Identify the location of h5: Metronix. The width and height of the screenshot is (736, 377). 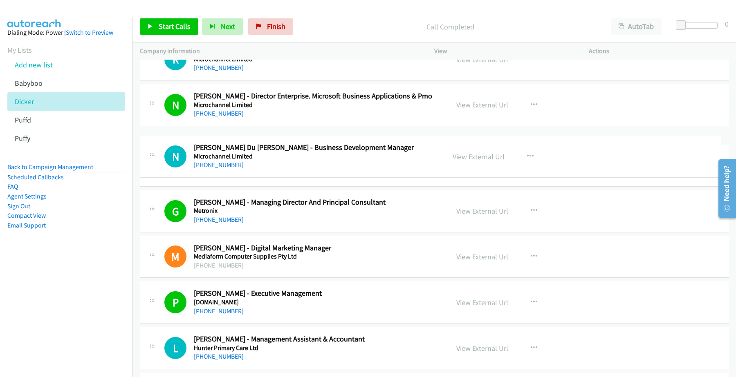
(316, 211).